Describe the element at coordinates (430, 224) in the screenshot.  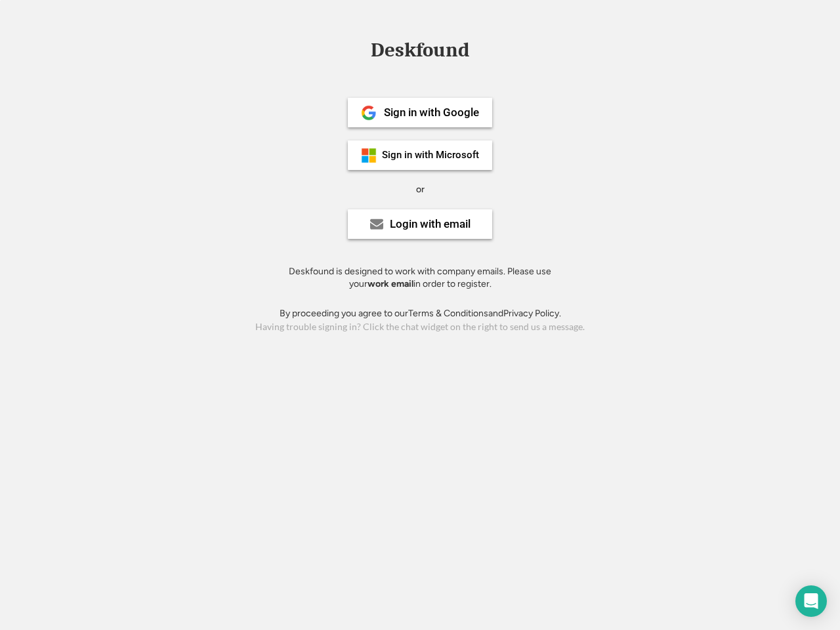
I see `div: Login with email` at that location.